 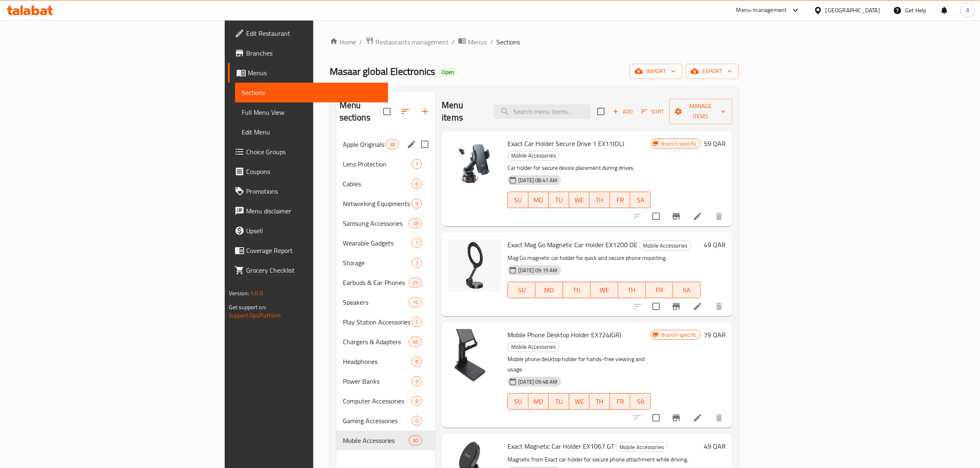 What do you see at coordinates (542, 112) in the screenshot?
I see `input: search` at bounding box center [542, 112].